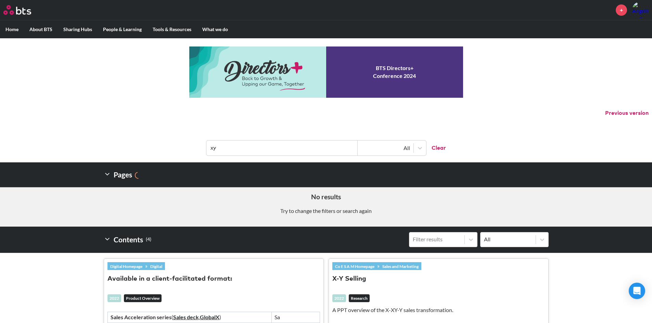 This screenshot has width=652, height=323. I want to click on button: Previous version, so click(626, 113).